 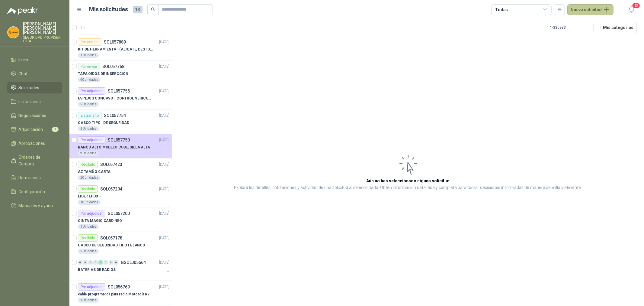 I want to click on a: Aprobaciones, so click(x=35, y=143).